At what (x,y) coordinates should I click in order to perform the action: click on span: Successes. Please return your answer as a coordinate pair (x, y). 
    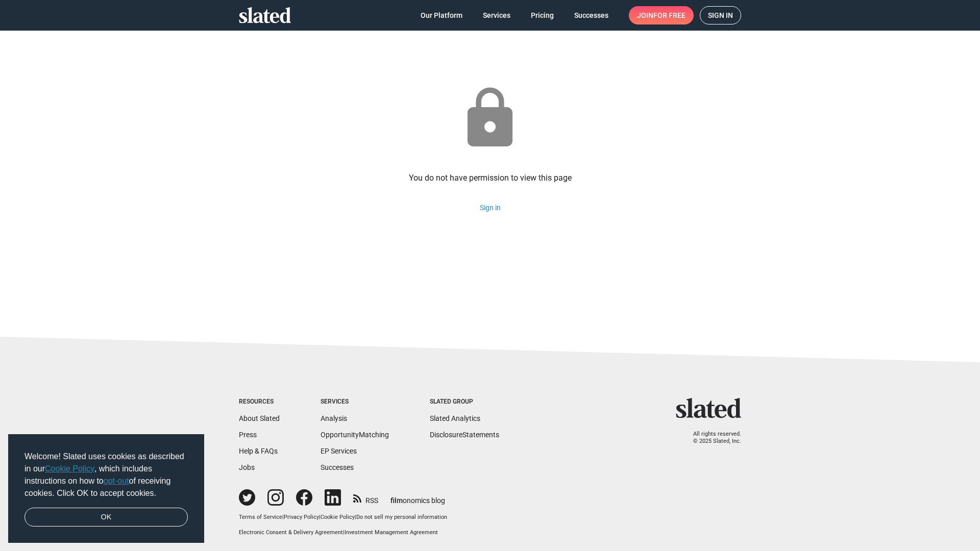
    Looking at the image, I should click on (591, 15).